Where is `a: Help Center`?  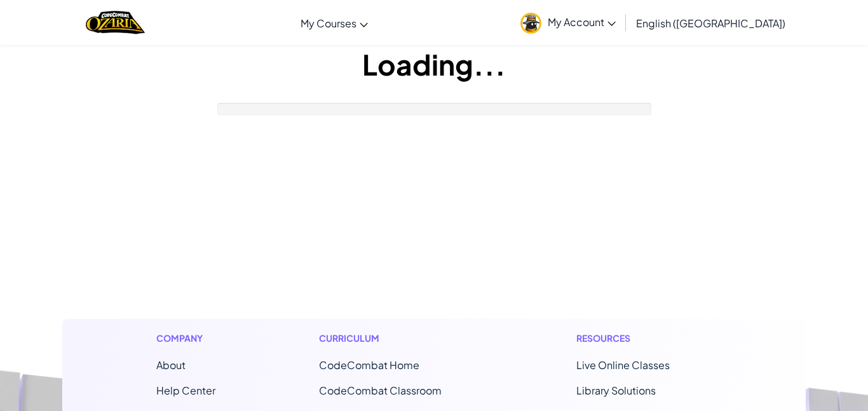 a: Help Center is located at coordinates (186, 390).